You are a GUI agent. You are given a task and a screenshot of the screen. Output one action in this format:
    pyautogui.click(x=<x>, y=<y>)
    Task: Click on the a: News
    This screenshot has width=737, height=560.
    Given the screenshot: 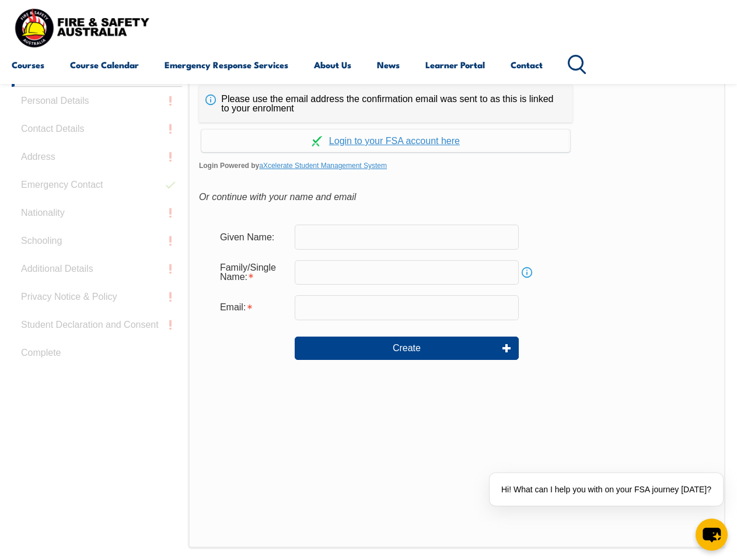 What is the action you would take?
    pyautogui.click(x=388, y=65)
    